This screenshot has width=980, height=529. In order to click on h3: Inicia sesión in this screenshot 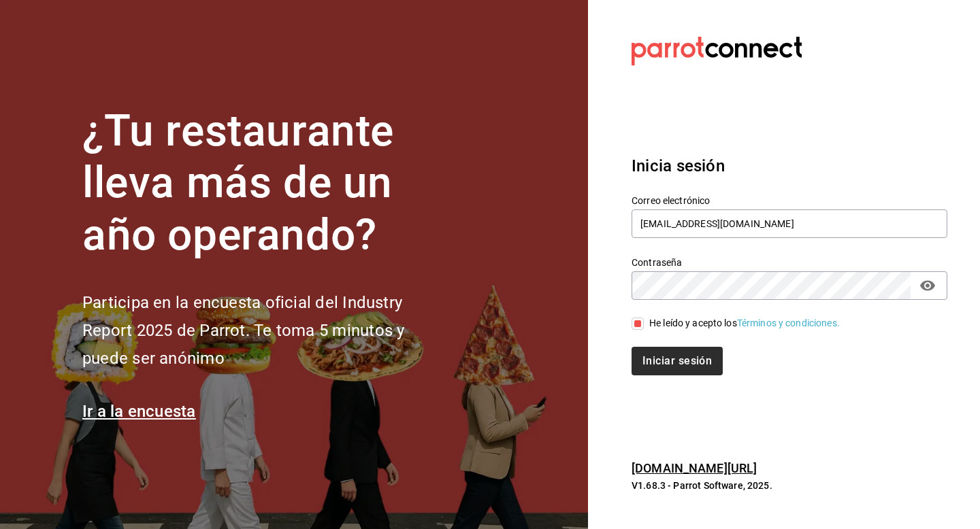, I will do `click(790, 166)`.